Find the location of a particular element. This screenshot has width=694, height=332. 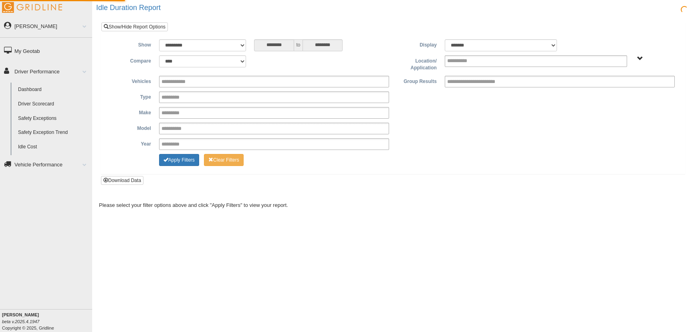

label: Year is located at coordinates (131, 143).